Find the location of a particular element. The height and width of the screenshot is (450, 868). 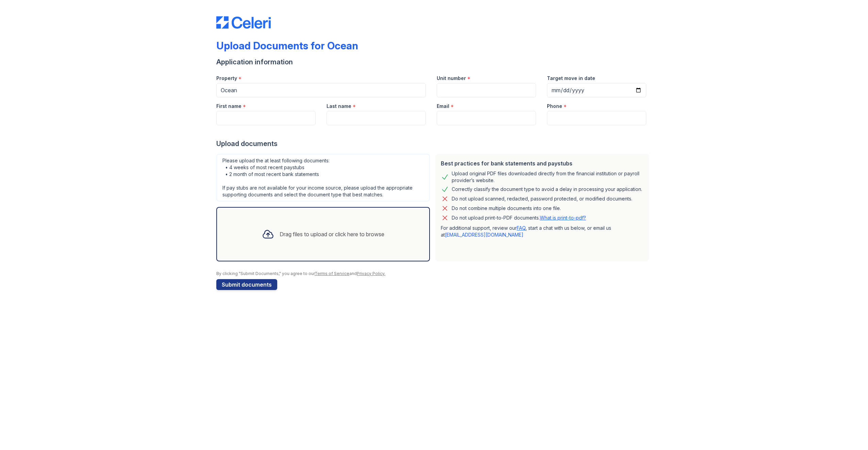

div: Do not upload scanned, redacted, password protected, or modified documents. is located at coordinates (542, 199).